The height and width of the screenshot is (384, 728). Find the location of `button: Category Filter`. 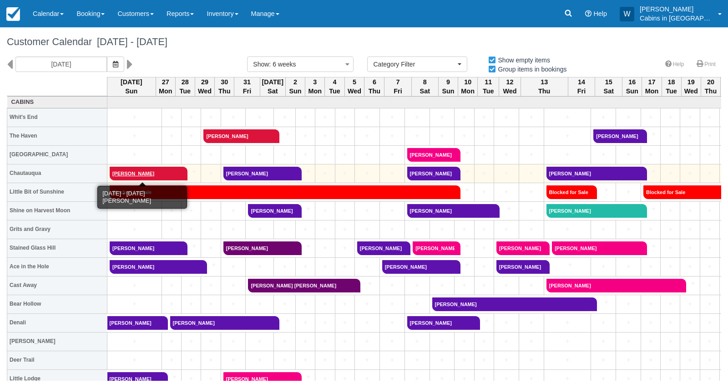

button: Category Filter is located at coordinates (417, 64).